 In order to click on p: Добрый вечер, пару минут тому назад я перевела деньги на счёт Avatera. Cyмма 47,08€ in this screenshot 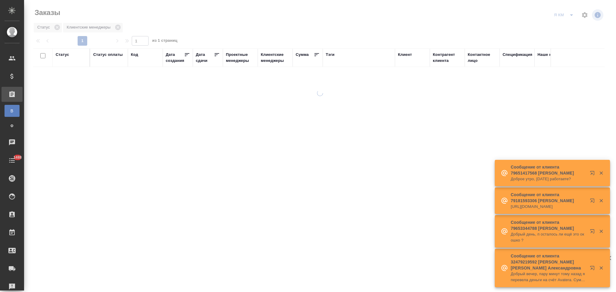, I will do `click(549, 277)`.